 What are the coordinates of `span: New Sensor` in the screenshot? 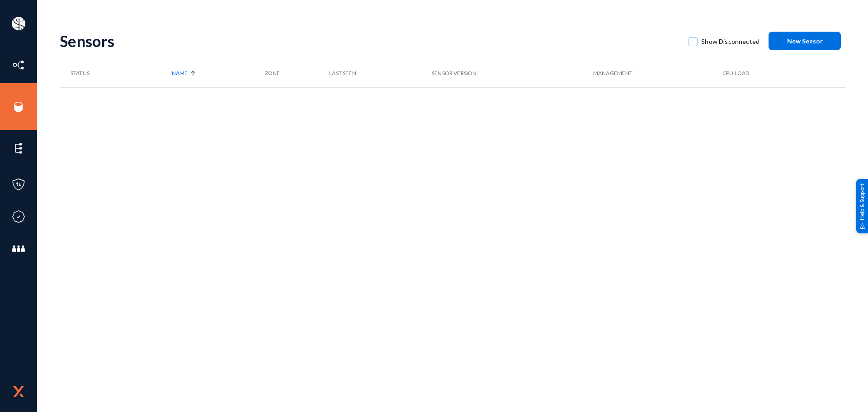 It's located at (805, 41).